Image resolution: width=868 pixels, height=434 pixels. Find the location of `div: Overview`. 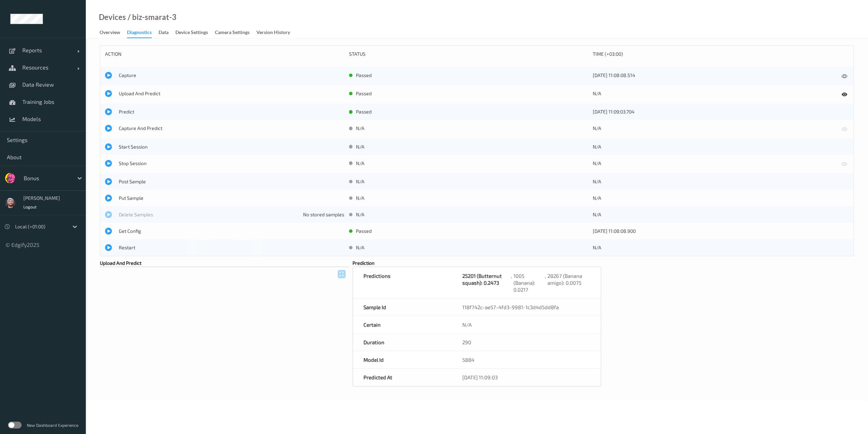

div: Overview is located at coordinates (110, 33).